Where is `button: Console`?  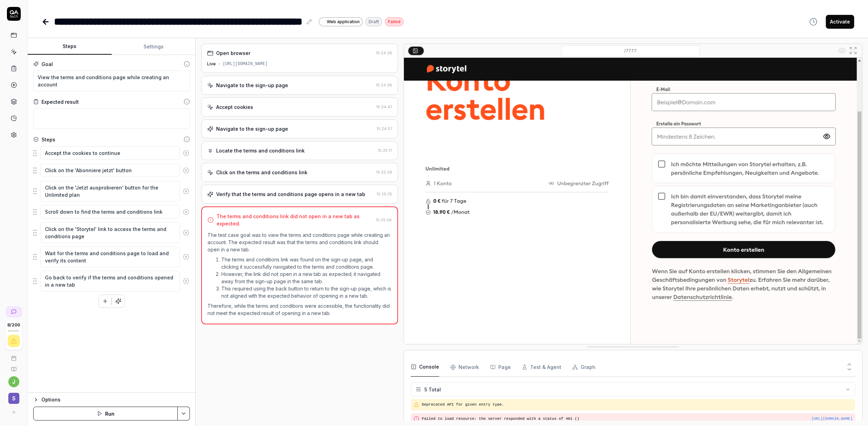 button: Console is located at coordinates (425, 367).